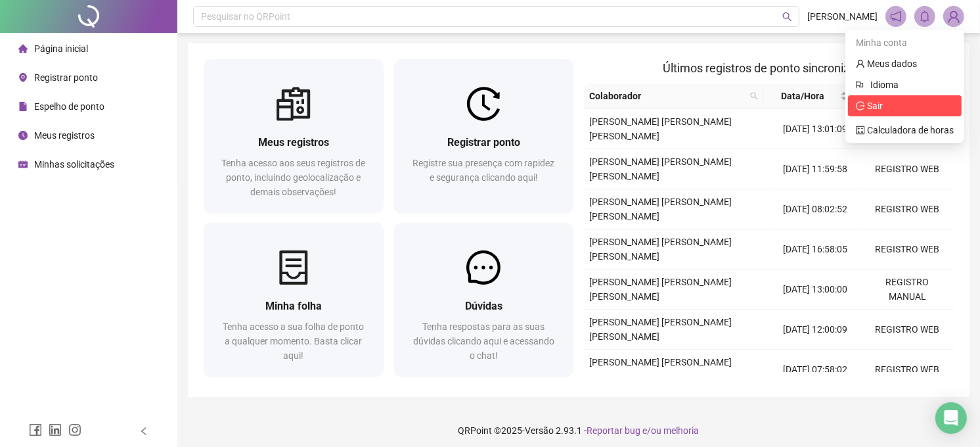  Describe the element at coordinates (484, 306) in the screenshot. I see `span: Dúvidas` at that location.